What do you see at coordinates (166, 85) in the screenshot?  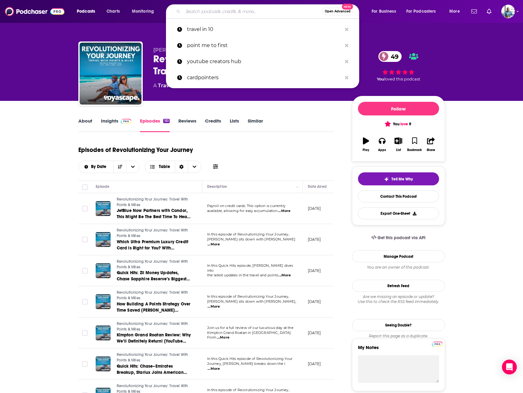 I see `a: Travel` at bounding box center [166, 85].